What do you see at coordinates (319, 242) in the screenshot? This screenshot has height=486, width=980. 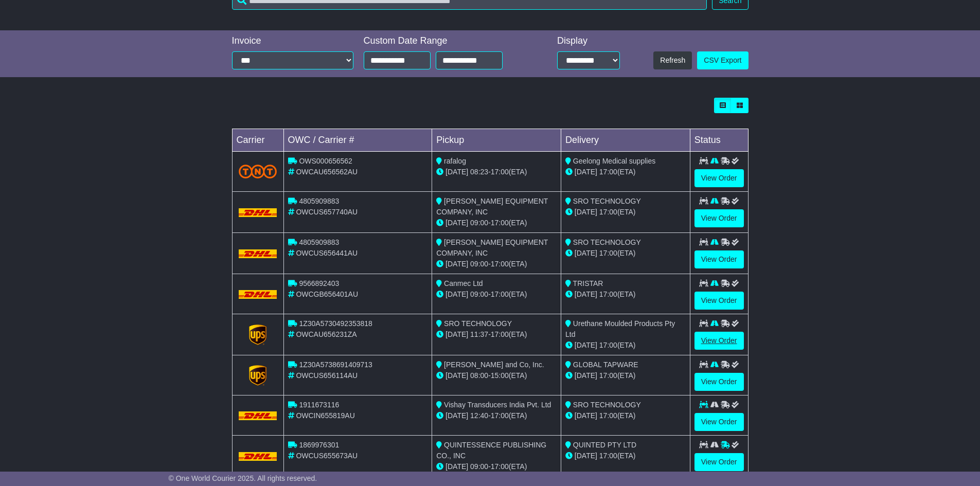 I see `span: 4805909883` at bounding box center [319, 242].